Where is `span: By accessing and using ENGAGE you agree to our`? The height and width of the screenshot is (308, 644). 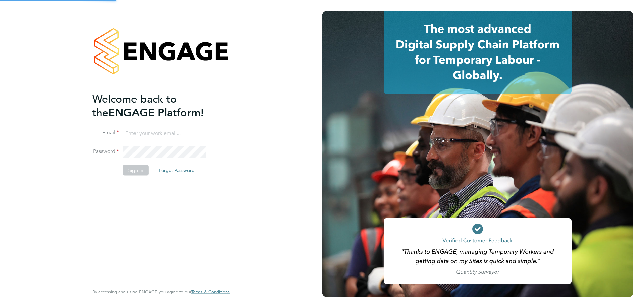
span: By accessing and using ENGAGE you agree to our is located at coordinates (161, 292).